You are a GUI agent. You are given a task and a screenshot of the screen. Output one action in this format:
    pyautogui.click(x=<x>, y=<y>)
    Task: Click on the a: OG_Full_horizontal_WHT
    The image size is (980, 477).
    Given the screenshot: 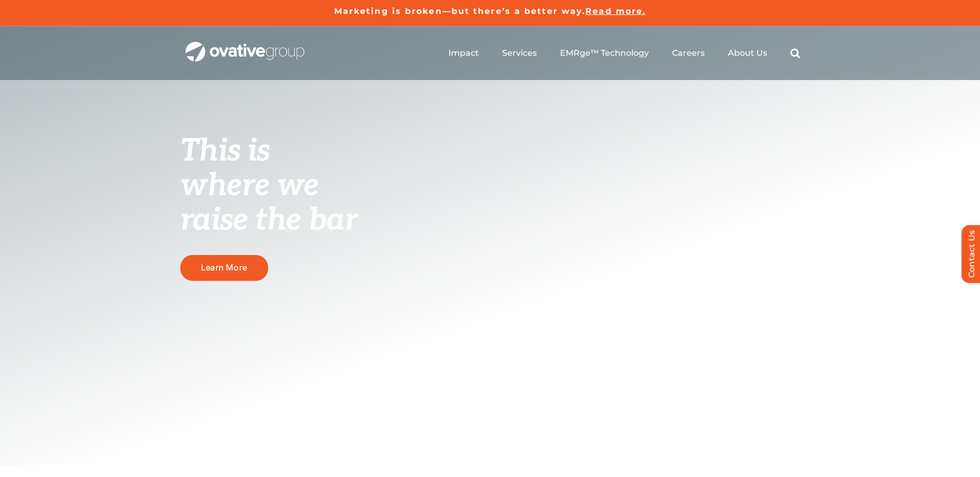 What is the action you would take?
    pyautogui.click(x=245, y=46)
    